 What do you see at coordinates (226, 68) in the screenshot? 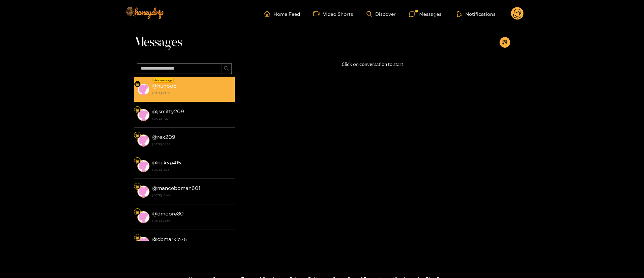
I see `span: search` at bounding box center [226, 68].